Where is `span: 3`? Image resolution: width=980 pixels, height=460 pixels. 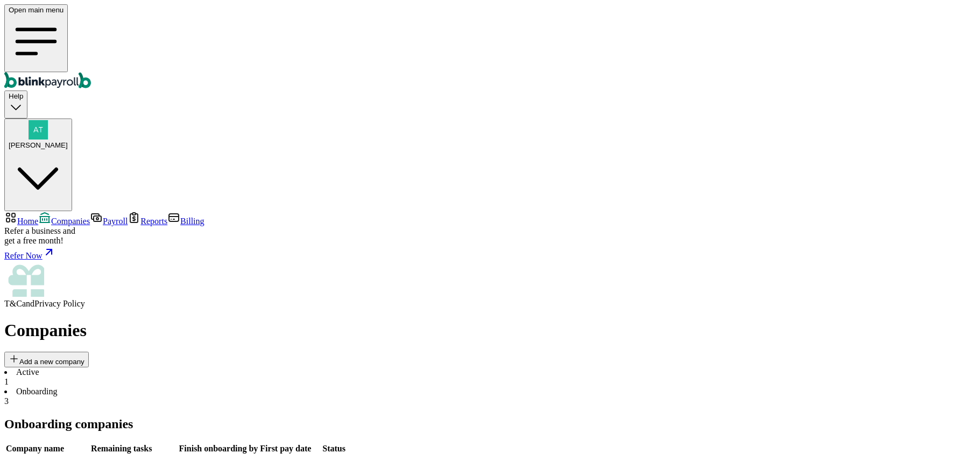
span: 3 is located at coordinates (6, 401).